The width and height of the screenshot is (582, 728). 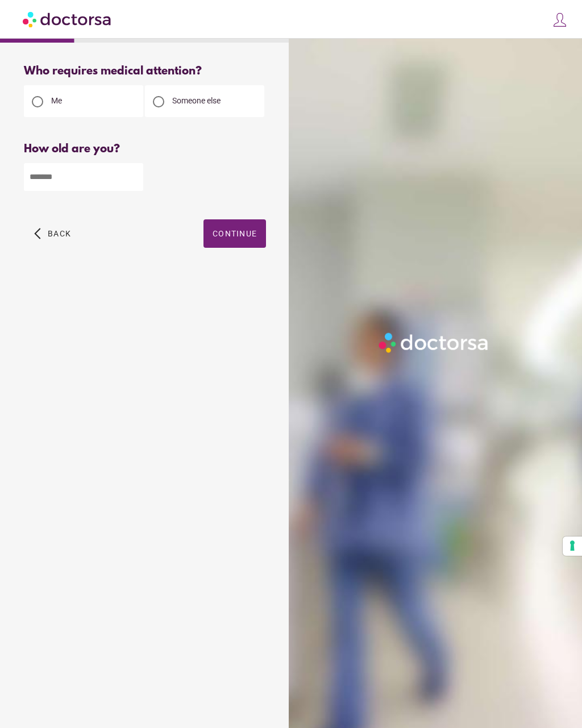 What do you see at coordinates (145, 149) in the screenshot?
I see `div: How old are you?` at bounding box center [145, 149].